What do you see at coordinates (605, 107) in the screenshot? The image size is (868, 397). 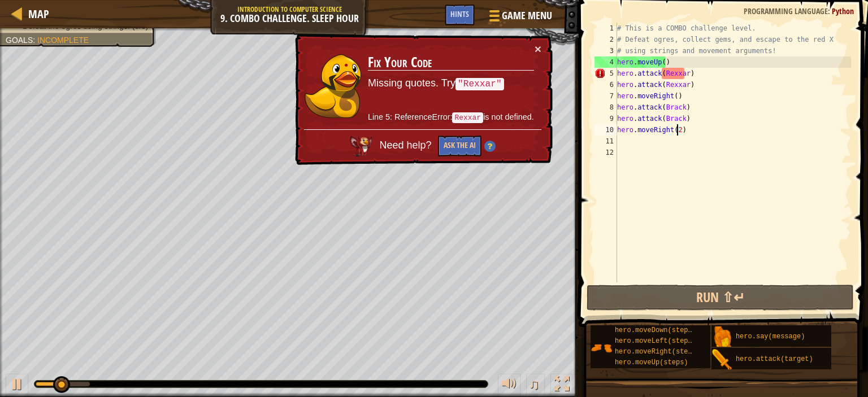 I see `div: 8` at bounding box center [605, 107].